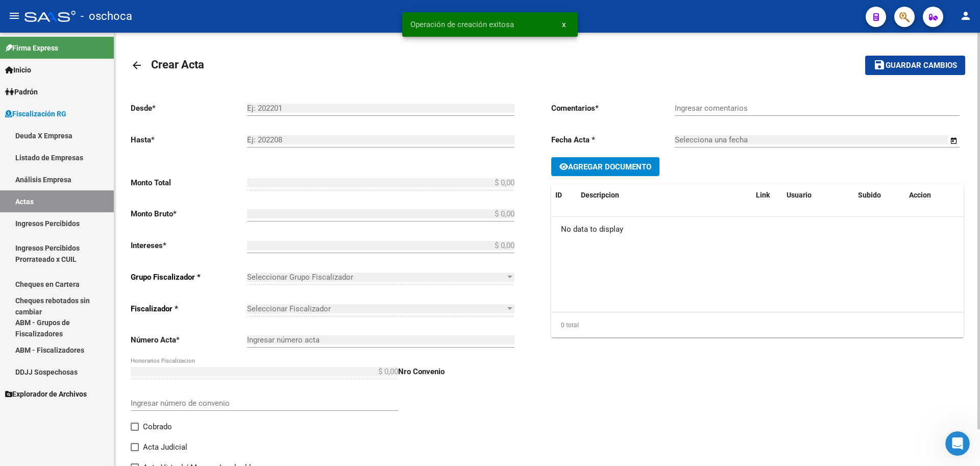 This screenshot has height=466, width=980. What do you see at coordinates (921, 66) in the screenshot?
I see `span: Guardar cambios` at bounding box center [921, 66].